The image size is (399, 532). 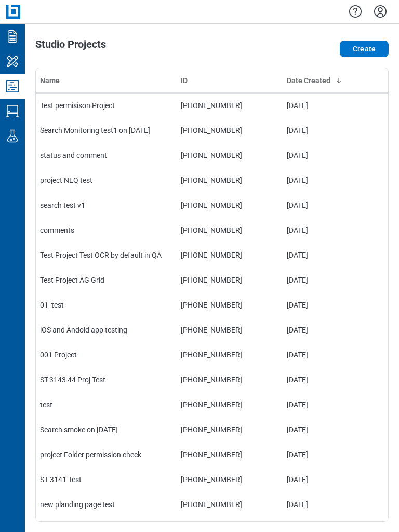 I want to click on div: Date Created, so click(x=318, y=81).